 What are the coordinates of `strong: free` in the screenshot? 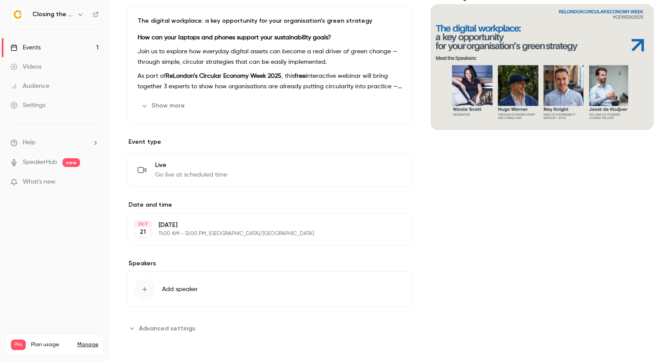 It's located at (300, 76).